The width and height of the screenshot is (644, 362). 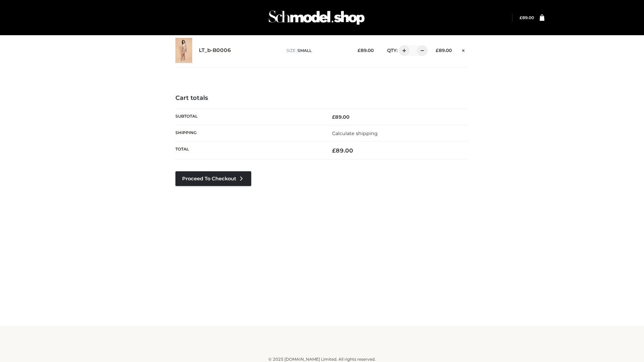 What do you see at coordinates (463, 49) in the screenshot?
I see `a: Remove this item` at bounding box center [463, 49].